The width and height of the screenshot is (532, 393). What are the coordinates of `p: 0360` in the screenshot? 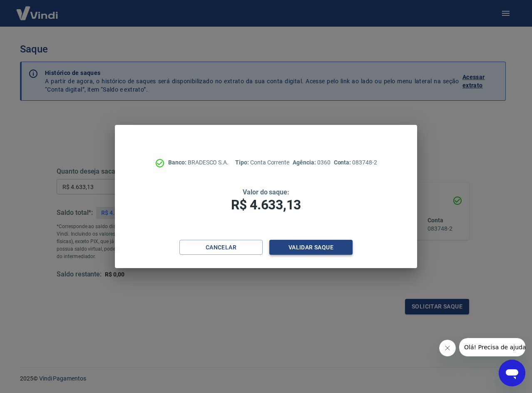 It's located at (311, 162).